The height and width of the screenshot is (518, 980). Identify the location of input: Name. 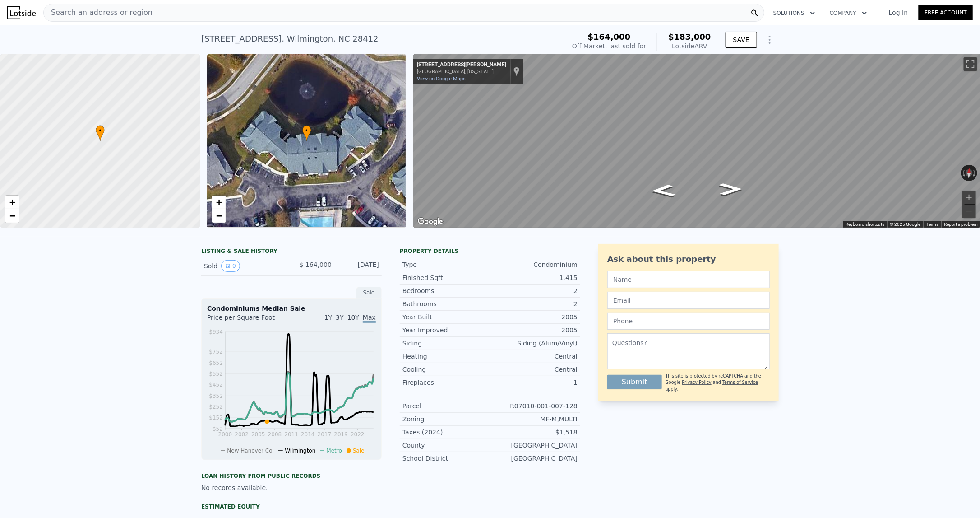
(688, 280).